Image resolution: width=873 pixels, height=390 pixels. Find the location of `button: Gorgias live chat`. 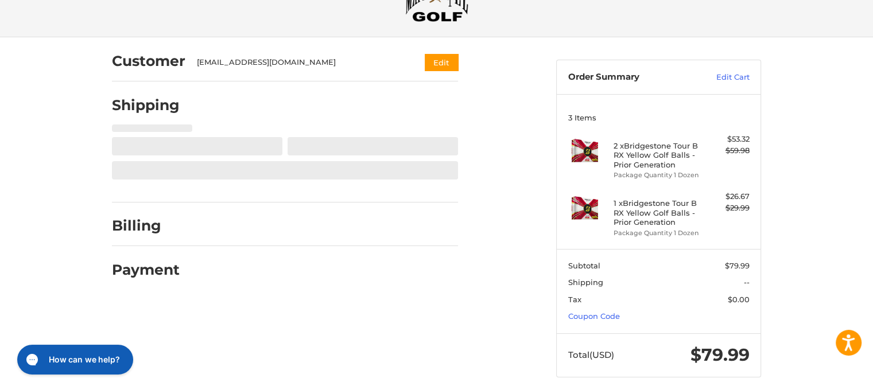

button: Gorgias live chat is located at coordinates (64, 19).